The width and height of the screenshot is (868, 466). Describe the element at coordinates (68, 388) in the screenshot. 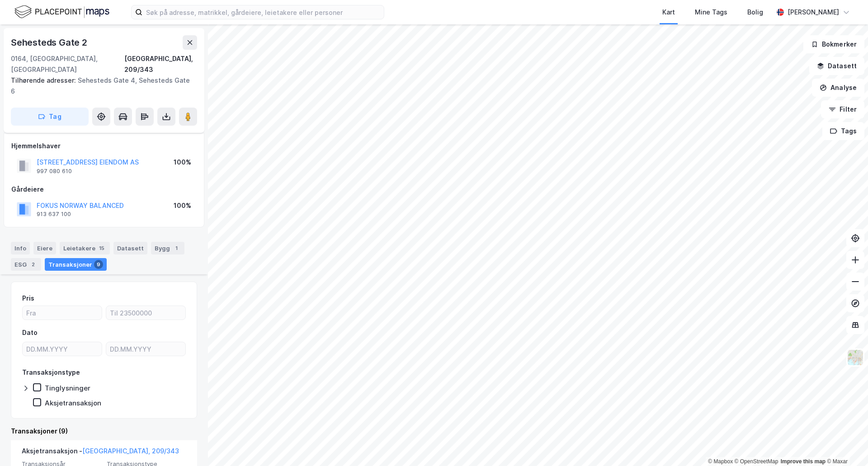

I see `div: Tinglysninger` at that location.